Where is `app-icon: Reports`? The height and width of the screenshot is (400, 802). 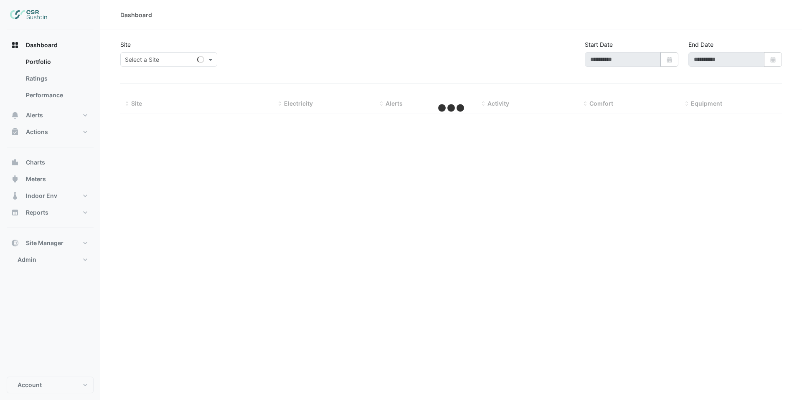 app-icon: Reports is located at coordinates (15, 213).